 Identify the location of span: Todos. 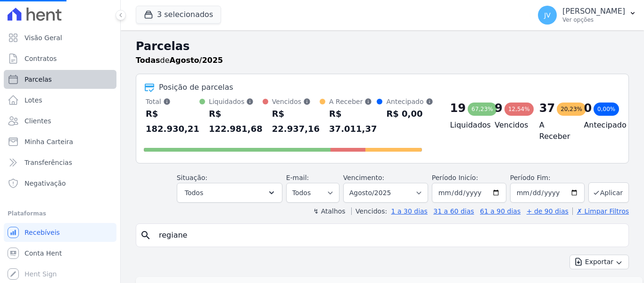
(194, 192).